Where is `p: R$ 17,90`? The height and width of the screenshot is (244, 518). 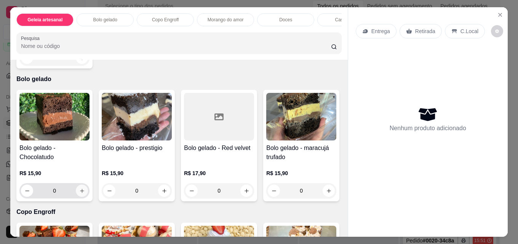
p: R$ 17,90 is located at coordinates (219, 173).